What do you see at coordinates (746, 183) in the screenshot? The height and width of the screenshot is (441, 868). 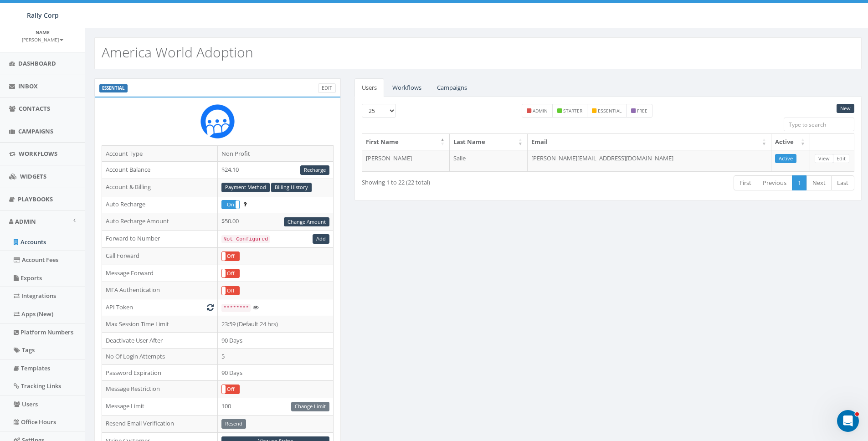 I see `a: First` at bounding box center [746, 183].